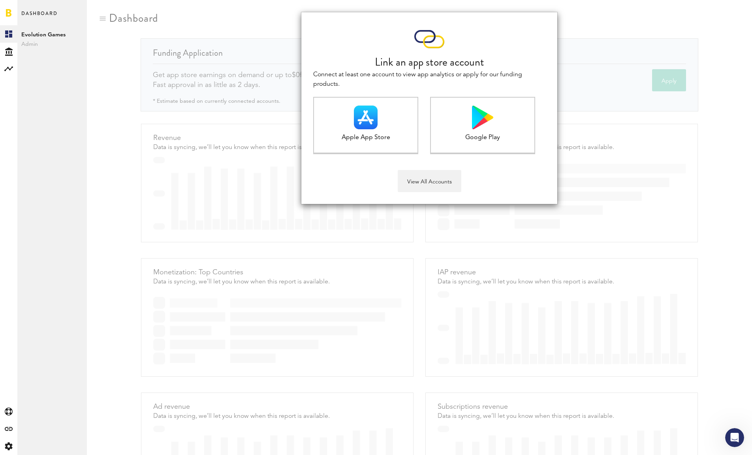 This screenshot has height=455, width=752. I want to click on span: Dashboard, so click(39, 17).